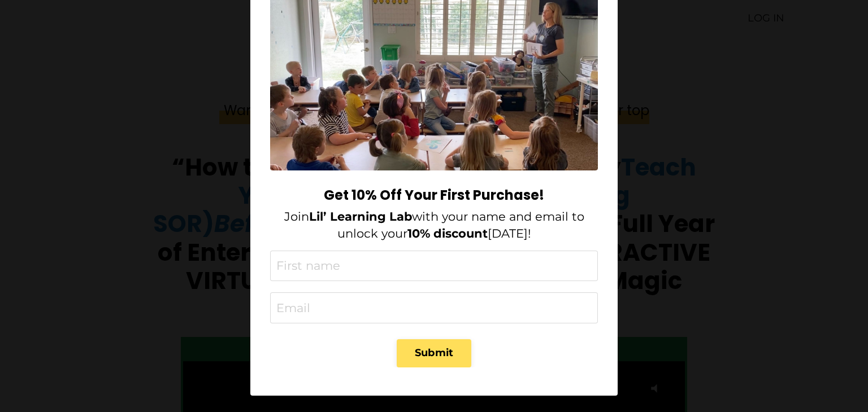 The image size is (868, 412). I want to click on input: First name, so click(434, 266).